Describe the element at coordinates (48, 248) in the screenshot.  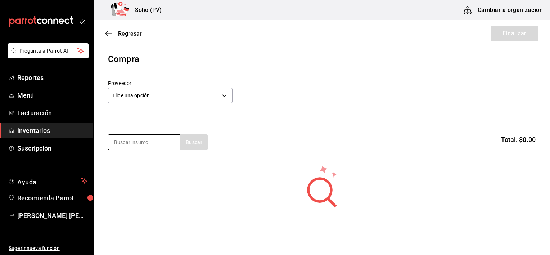
I see `span: Sugerir nueva función` at that location.